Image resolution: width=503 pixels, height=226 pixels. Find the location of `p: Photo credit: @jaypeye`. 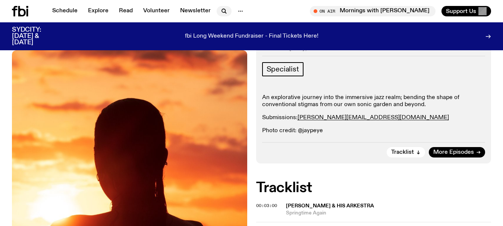

p: Photo credit: @jaypeye is located at coordinates (374, 131).